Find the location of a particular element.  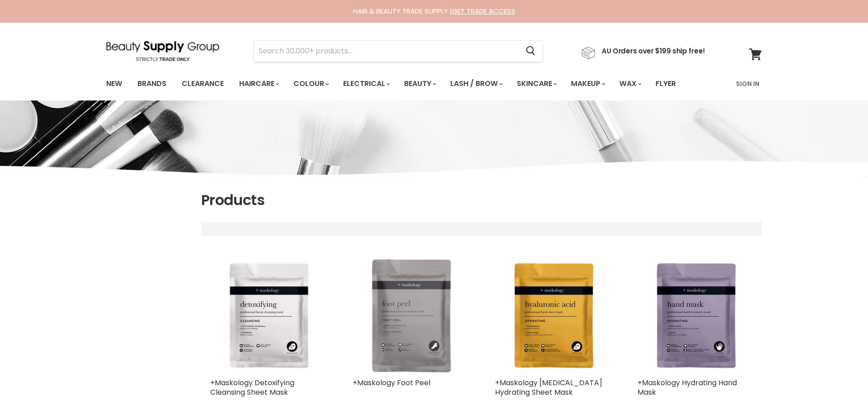

img: +Maskology Hydrating Hand Mask is located at coordinates (695, 315).